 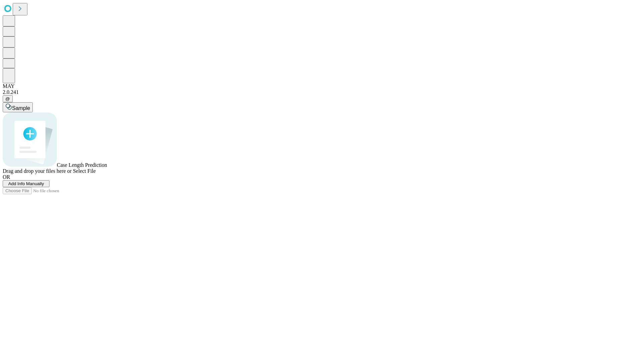 What do you see at coordinates (26, 183) in the screenshot?
I see `button: Add Info Manually` at bounding box center [26, 183].